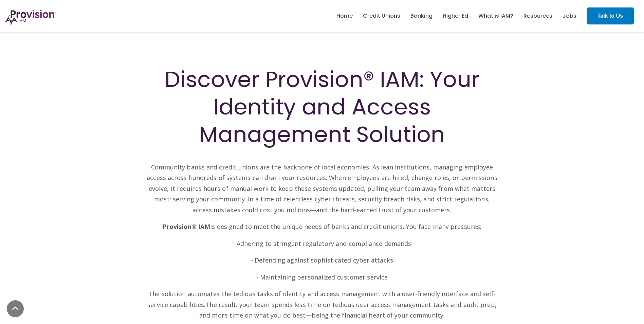 This screenshot has width=644, height=324. I want to click on p: is designed to meet the unique needs of banks and credit unions. You face many pressures:, so click(322, 227).